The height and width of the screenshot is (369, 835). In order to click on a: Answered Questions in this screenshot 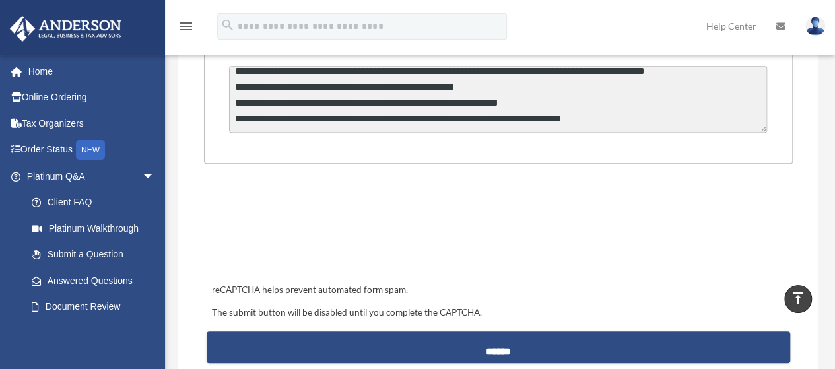, I will do `click(96, 281)`.